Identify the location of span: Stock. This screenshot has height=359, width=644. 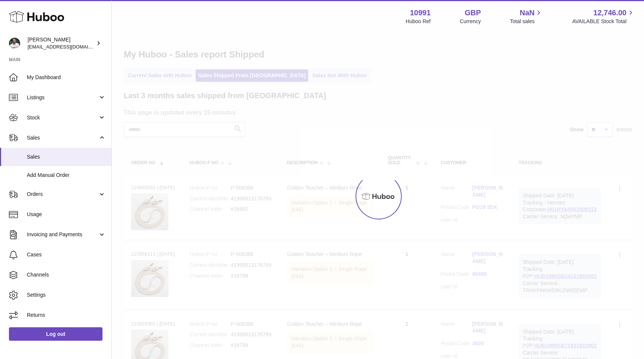
(62, 118).